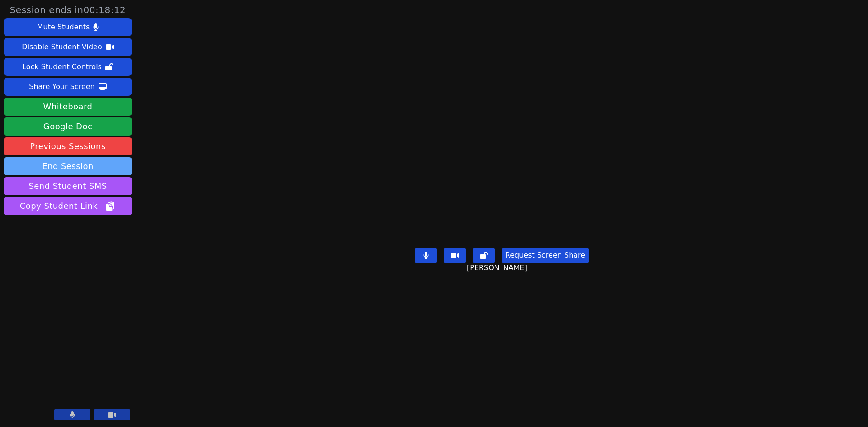  What do you see at coordinates (68, 147) in the screenshot?
I see `a: Previous Sessions` at bounding box center [68, 147].